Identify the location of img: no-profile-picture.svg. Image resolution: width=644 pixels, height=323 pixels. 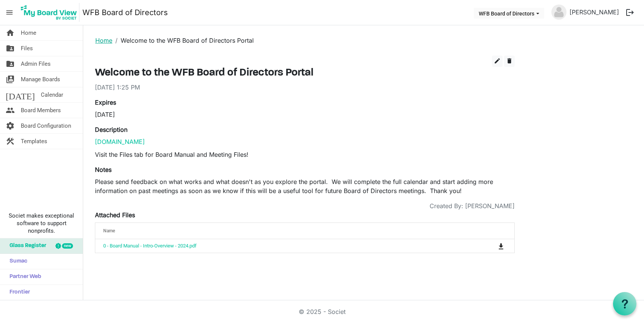
(559, 12).